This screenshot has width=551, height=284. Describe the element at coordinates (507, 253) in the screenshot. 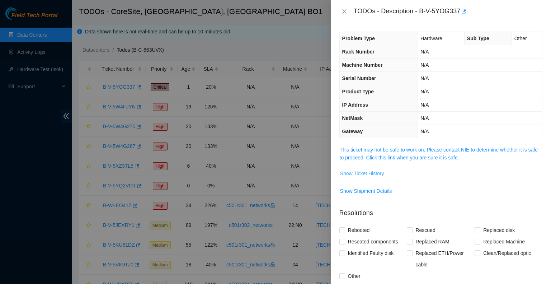

I see `span: Clean/Replaced optic` at that location.